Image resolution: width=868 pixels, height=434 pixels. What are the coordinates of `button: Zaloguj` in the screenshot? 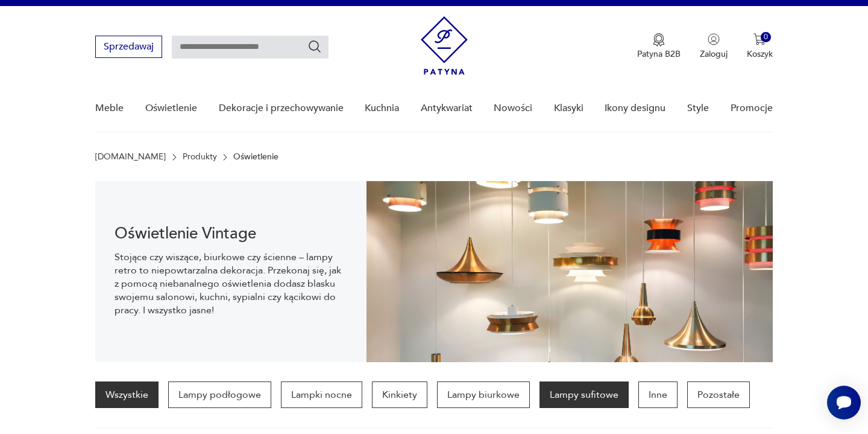 It's located at (714, 46).